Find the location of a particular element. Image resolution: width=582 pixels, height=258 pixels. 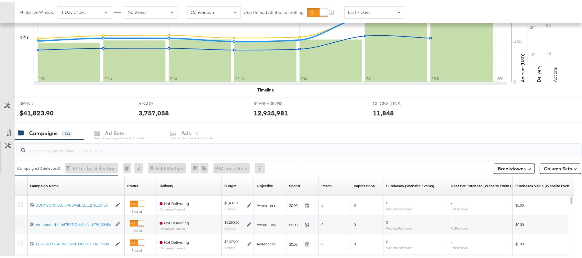

div: Budget is located at coordinates (230, 185).